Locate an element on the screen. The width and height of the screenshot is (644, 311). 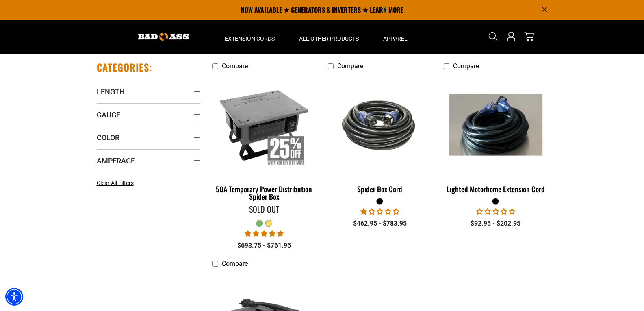
span: Clear All Filters is located at coordinates (115, 183).